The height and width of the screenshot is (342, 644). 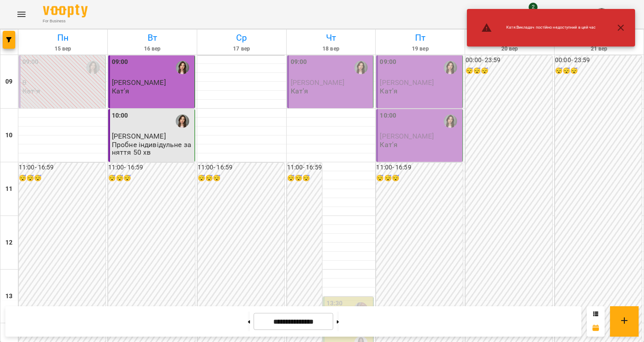 What do you see at coordinates (509, 49) in the screenshot?
I see `h6: 20 вер` at bounding box center [509, 49].